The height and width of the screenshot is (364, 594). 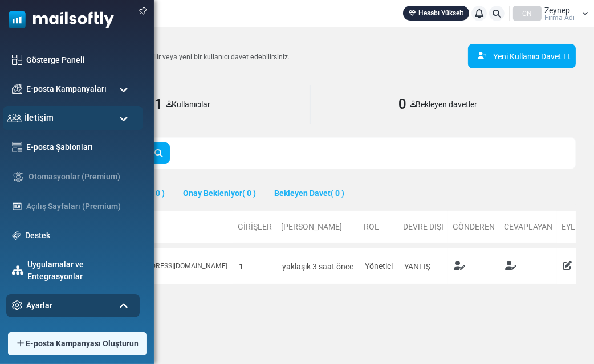 What do you see at coordinates (212, 193) in the screenshot?
I see `font: Onay Bekleniyor` at bounding box center [212, 193].